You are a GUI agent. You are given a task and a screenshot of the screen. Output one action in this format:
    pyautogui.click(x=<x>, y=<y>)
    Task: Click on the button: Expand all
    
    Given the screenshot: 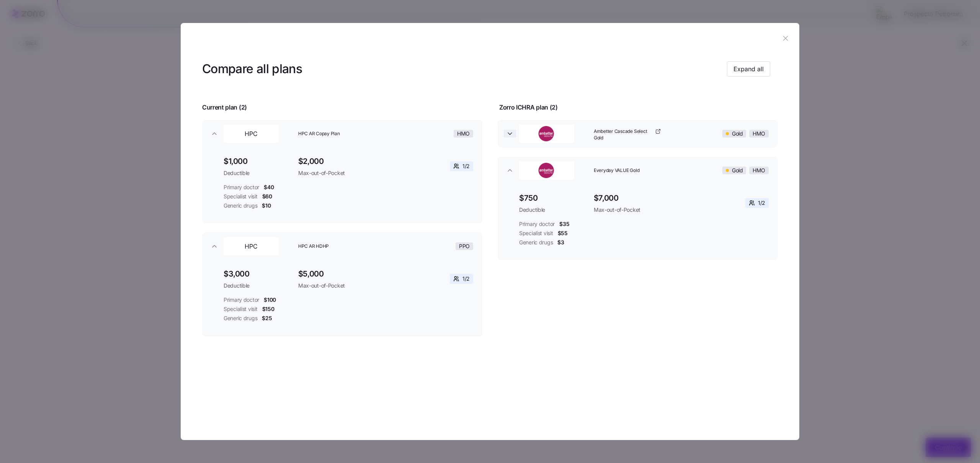 What is the action you would take?
    pyautogui.click(x=749, y=69)
    